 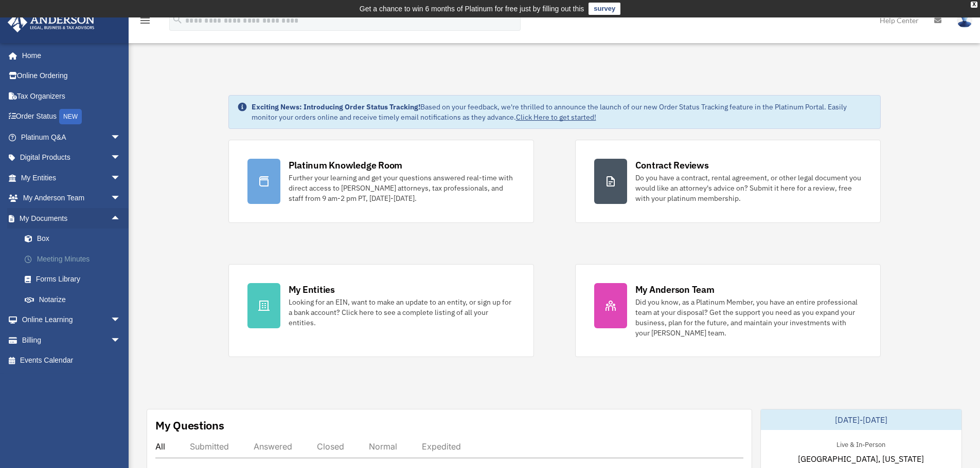 I want to click on a: Forms Library, so click(x=75, y=280).